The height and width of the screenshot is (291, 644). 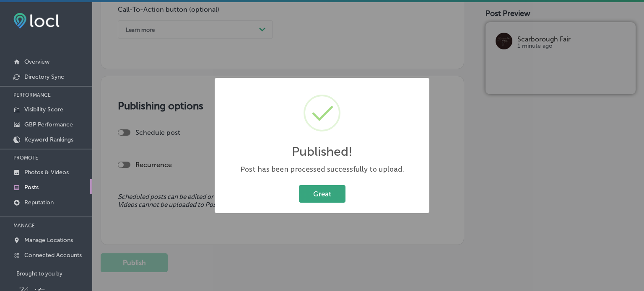 What do you see at coordinates (49, 139) in the screenshot?
I see `p: Keyword Rankings` at bounding box center [49, 139].